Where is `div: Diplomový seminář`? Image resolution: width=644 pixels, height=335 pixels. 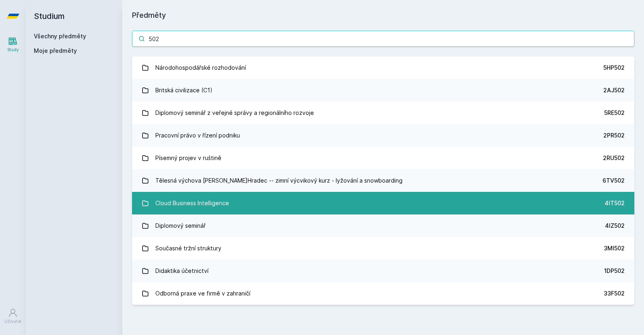
div: Diplomový seminář is located at coordinates (180, 225).